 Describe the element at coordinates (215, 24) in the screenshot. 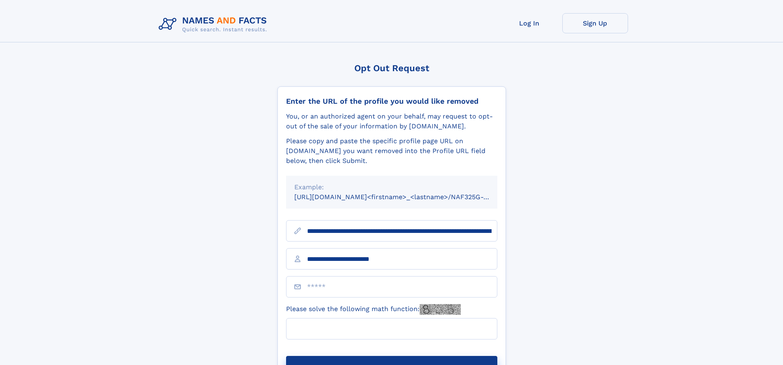

I see `img: Logo Names and Facts` at that location.